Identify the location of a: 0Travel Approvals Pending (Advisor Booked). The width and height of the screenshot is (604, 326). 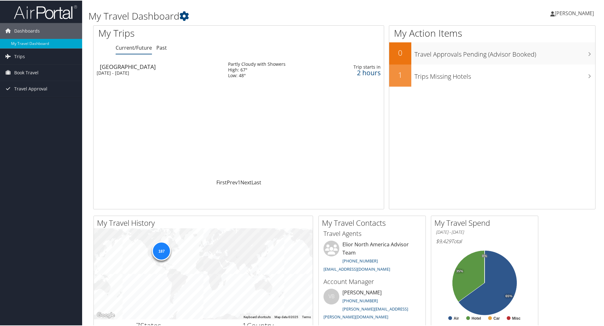
(492, 53).